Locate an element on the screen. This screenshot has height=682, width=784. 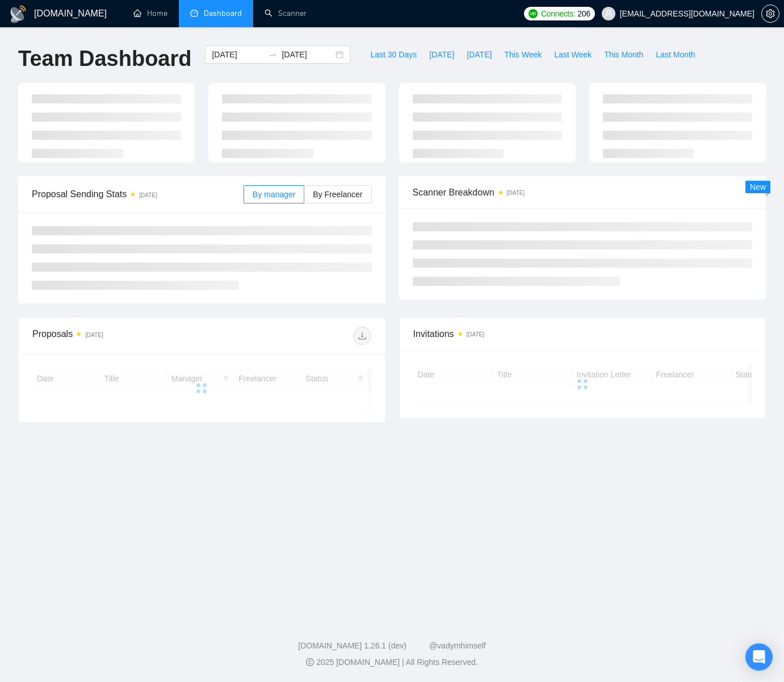
span: New is located at coordinates (758, 187).